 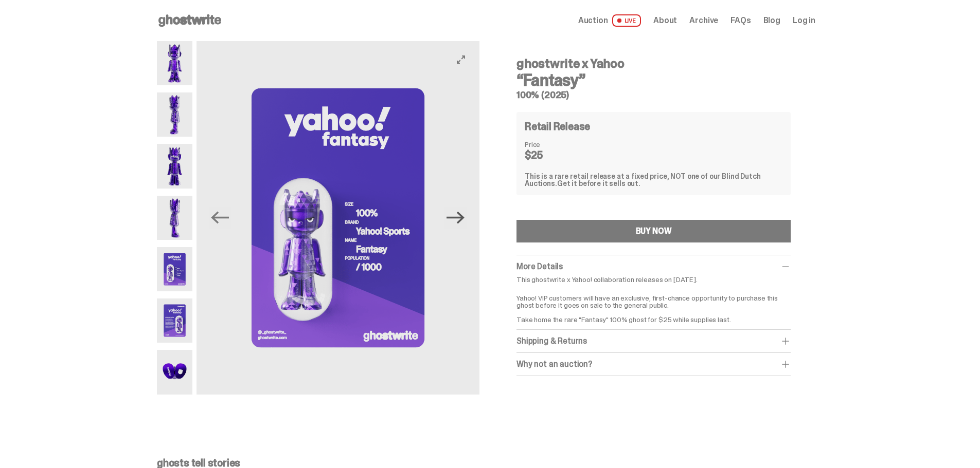 I want to click on span: LIVE, so click(x=626, y=20).